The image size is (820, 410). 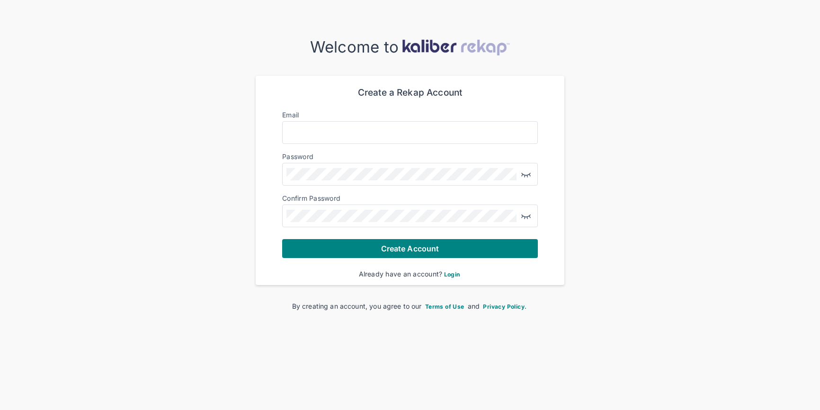 What do you see at coordinates (410, 306) in the screenshot?
I see `div: By creating an account, you agree to our and` at bounding box center [410, 306].